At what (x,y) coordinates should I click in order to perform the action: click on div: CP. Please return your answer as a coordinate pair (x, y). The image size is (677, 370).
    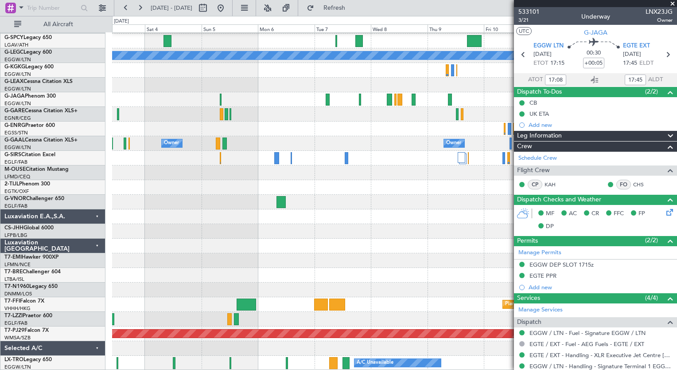
    Looking at the image, I should click on (535, 184).